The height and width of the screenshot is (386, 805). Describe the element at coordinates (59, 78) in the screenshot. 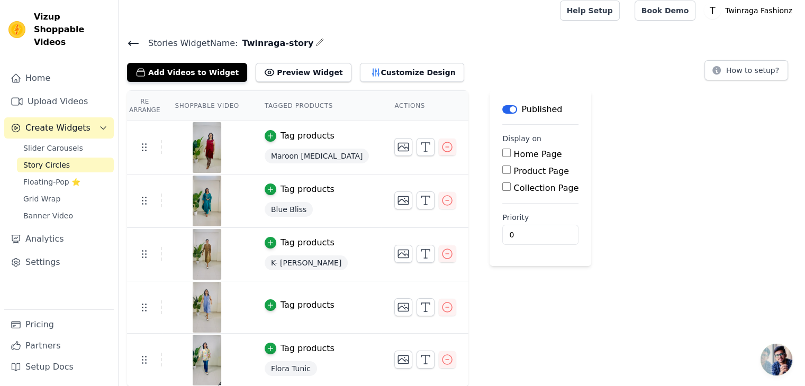

I see `a: Home` at that location.